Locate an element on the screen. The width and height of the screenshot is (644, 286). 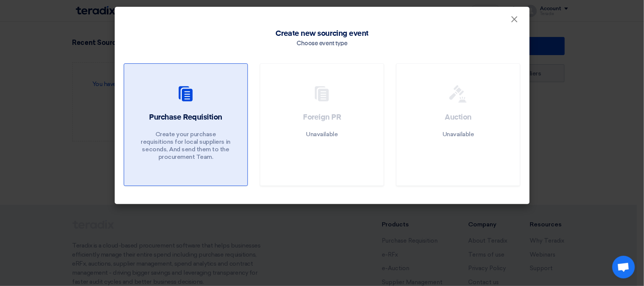
span: Create new sourcing event is located at coordinates (322, 33).